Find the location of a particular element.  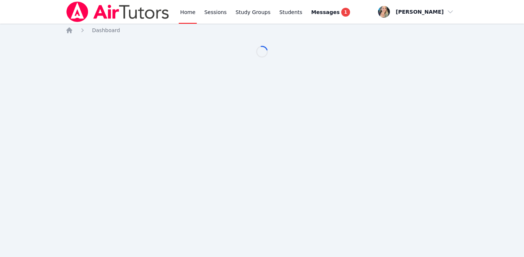

span: Dashboard is located at coordinates (106, 30).